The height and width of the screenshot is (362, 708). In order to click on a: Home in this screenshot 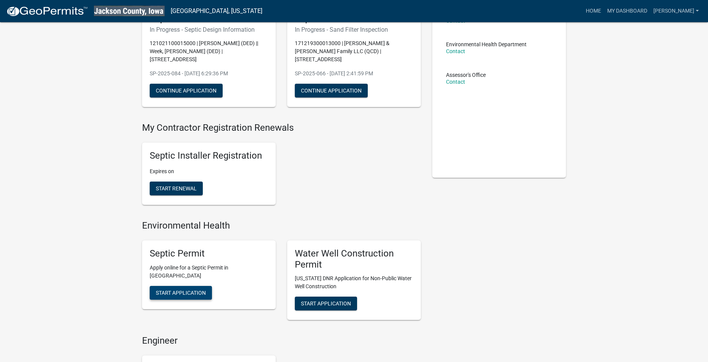, I will do `click(594, 11)`.